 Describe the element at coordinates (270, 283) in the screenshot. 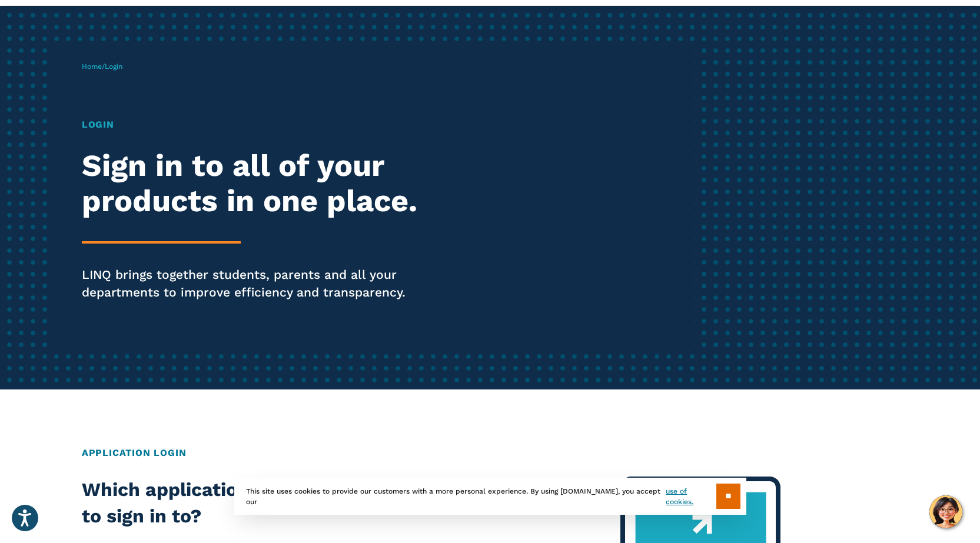

I see `p: LINQ brings together students, parents and all your departments to improve efficiency and transpa...` at that location.